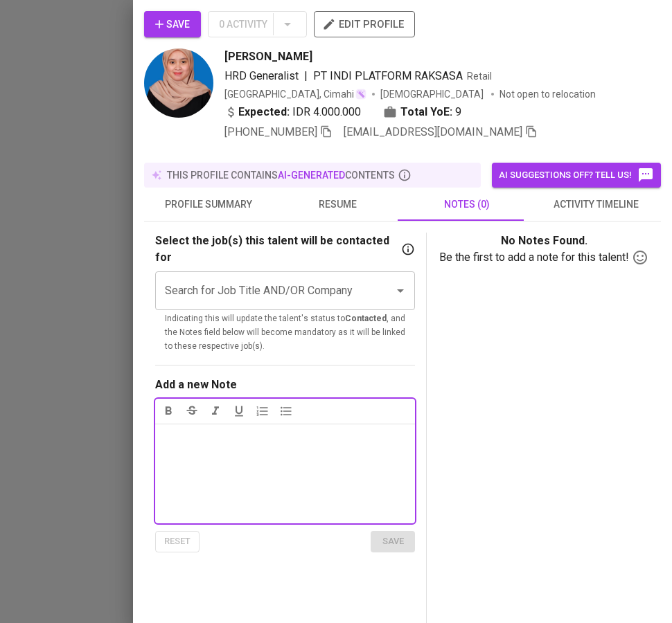 The width and height of the screenshot is (672, 623). What do you see at coordinates (576, 175) in the screenshot?
I see `span: AI suggestions off? Tell us!` at bounding box center [576, 175].